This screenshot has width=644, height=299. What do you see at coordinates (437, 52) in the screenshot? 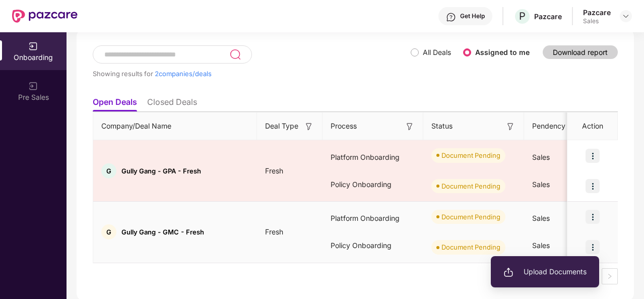
I see `label: All Deals` at bounding box center [437, 52].